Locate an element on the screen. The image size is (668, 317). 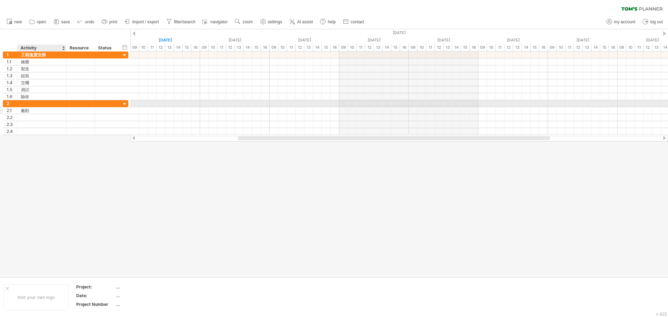
span: filter/search is located at coordinates (185, 22).